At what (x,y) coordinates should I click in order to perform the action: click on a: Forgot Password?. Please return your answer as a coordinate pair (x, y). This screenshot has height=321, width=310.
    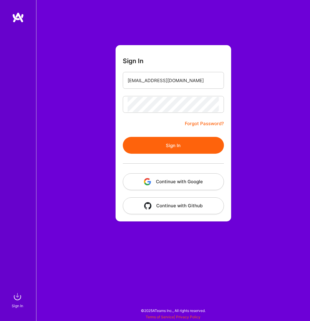
    Looking at the image, I should click on (205, 124).